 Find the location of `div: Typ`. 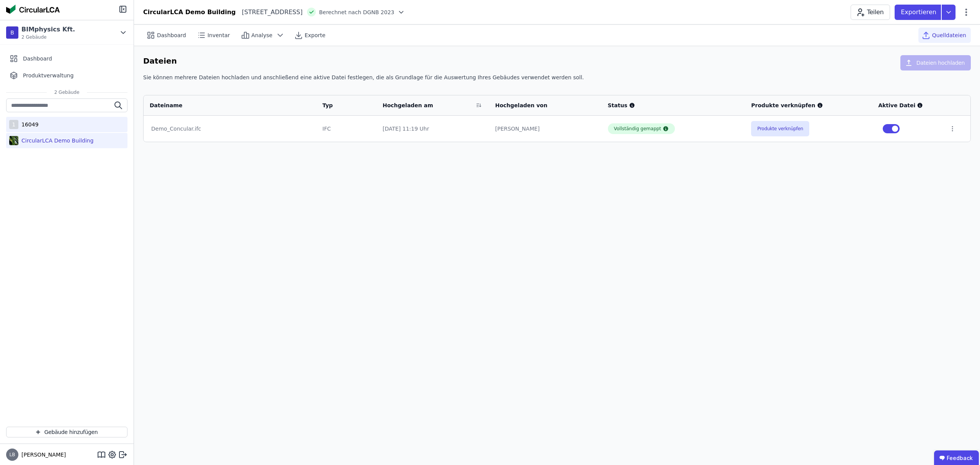

div: Typ is located at coordinates (341, 106).